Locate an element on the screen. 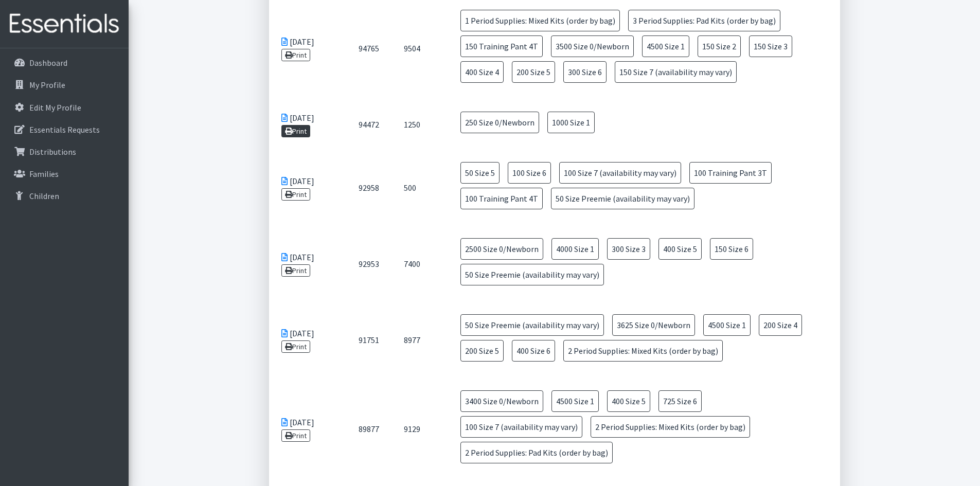  p: Children is located at coordinates (45, 196).